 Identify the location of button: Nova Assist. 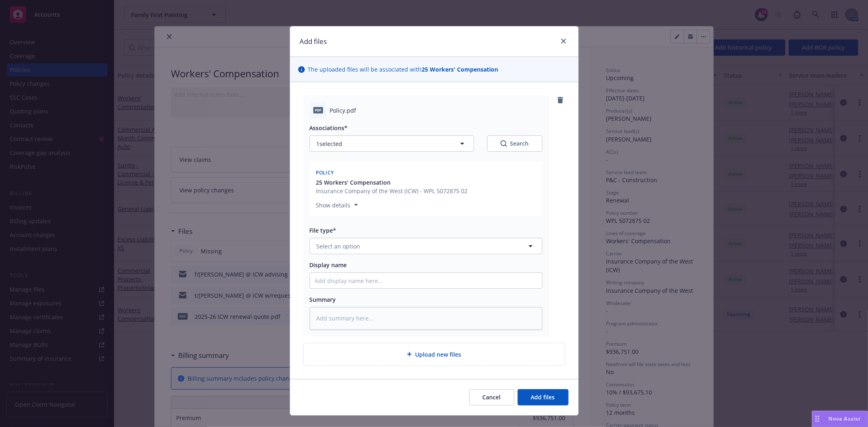
(840, 419).